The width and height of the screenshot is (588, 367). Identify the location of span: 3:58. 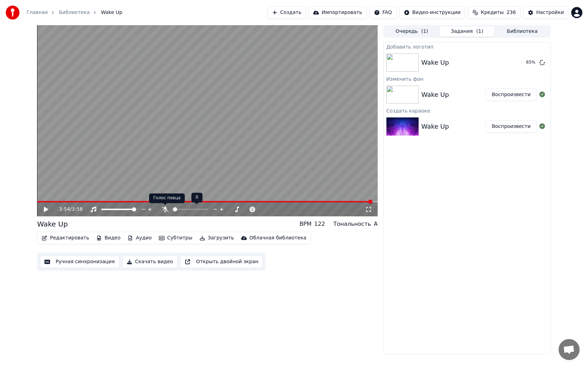
(77, 210).